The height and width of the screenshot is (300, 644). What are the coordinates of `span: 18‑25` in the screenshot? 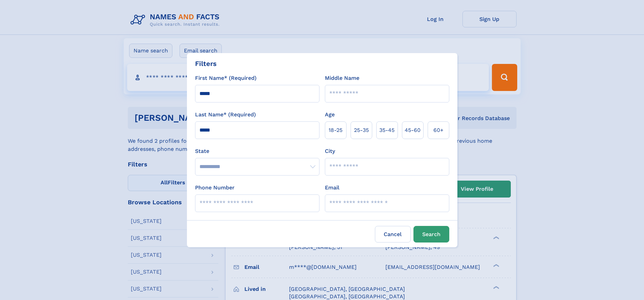 It's located at (335, 130).